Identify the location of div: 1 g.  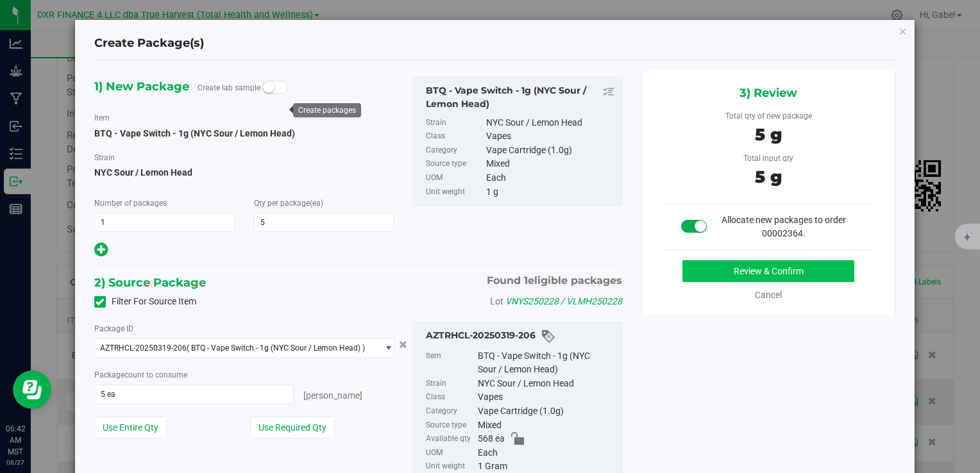
(550, 192).